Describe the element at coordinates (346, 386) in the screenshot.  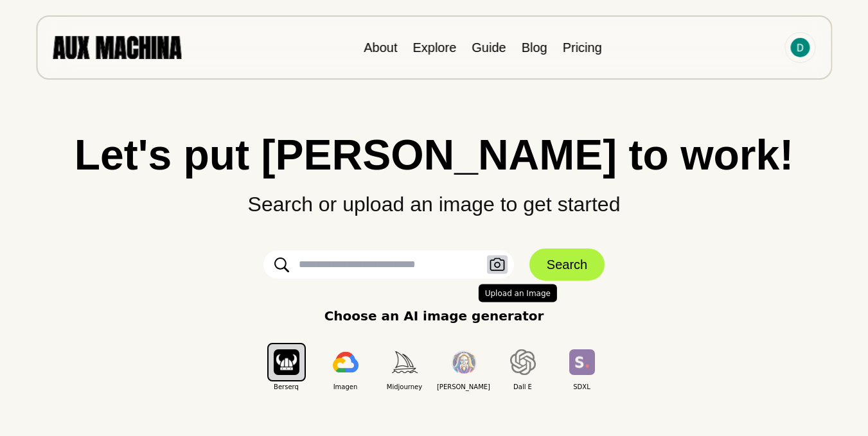
I see `span: Imagen` at that location.